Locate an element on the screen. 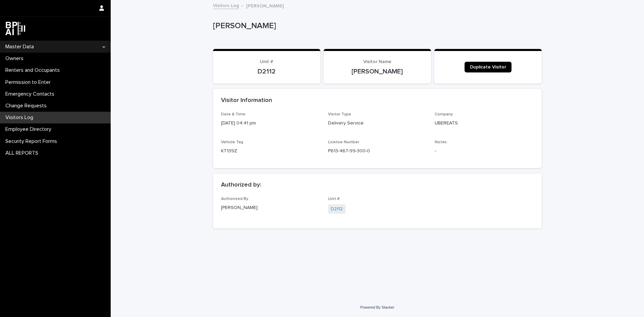 The image size is (644, 317). a: Duplicate Visitor is located at coordinates (488, 67).